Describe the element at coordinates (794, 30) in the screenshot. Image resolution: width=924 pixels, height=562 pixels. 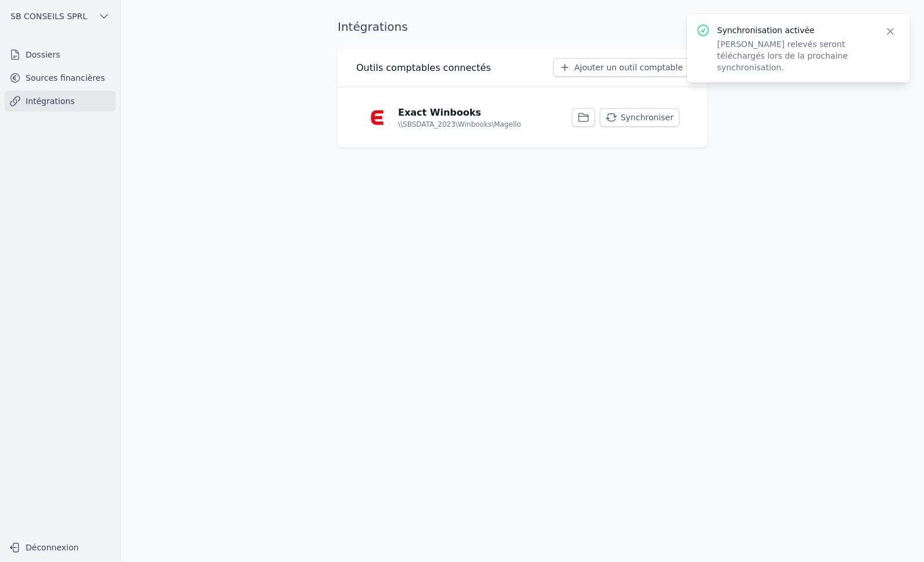
I see `p: Synchronisation activée` at that location.